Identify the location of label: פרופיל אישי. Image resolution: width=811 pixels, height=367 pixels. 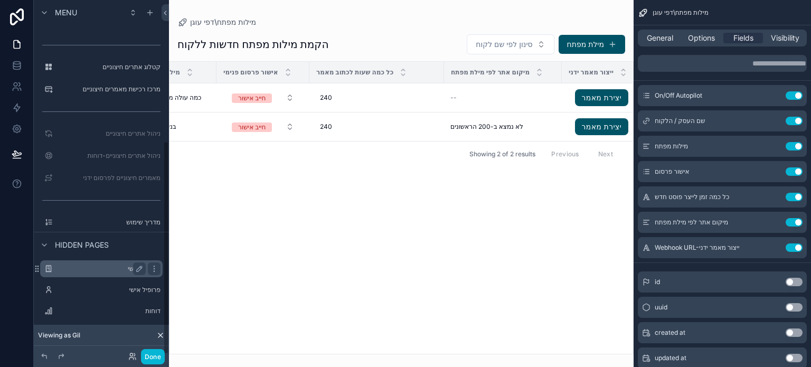
(109, 290).